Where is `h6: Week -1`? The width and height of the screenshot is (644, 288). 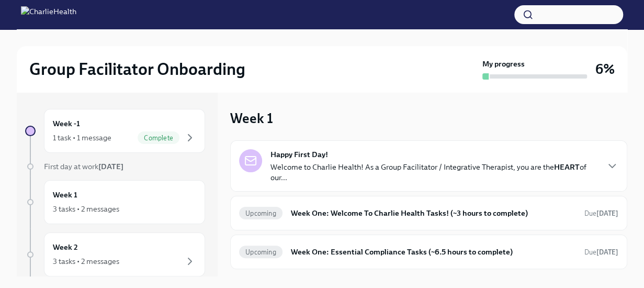
h6: Week -1 is located at coordinates (66, 124).